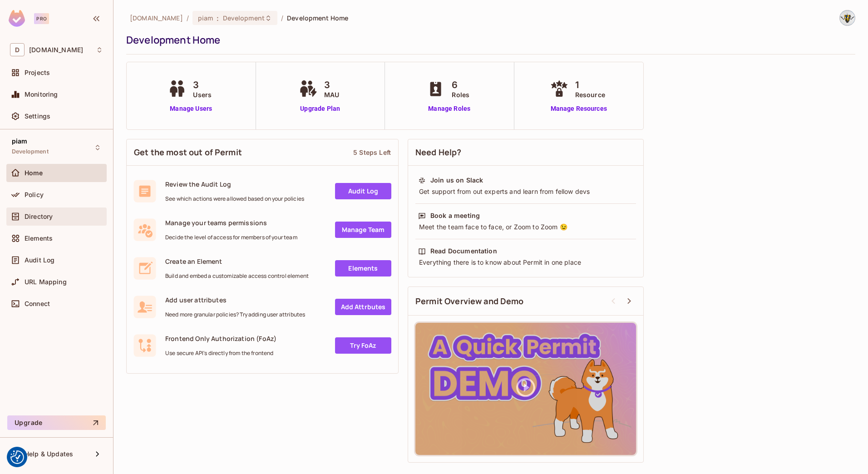  What do you see at coordinates (469, 301) in the screenshot?
I see `span: Permit Overview and Demo` at bounding box center [469, 301].